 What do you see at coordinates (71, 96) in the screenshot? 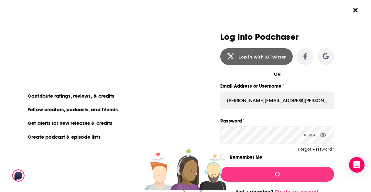
I see `li: Contribute ratings, reviews, & credits` at bounding box center [71, 96].